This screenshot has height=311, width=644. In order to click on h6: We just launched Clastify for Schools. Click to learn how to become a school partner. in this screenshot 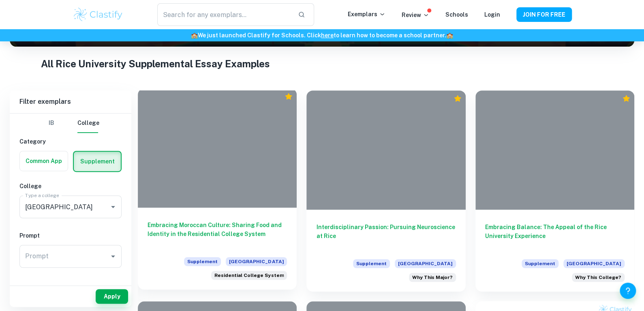, I will do `click(322, 35)`.